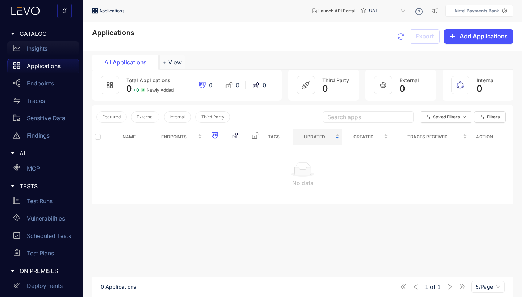 The width and height of the screenshot is (522, 297). Describe the element at coordinates (43, 237) in the screenshot. I see `a: Scheduled Tests` at that location.